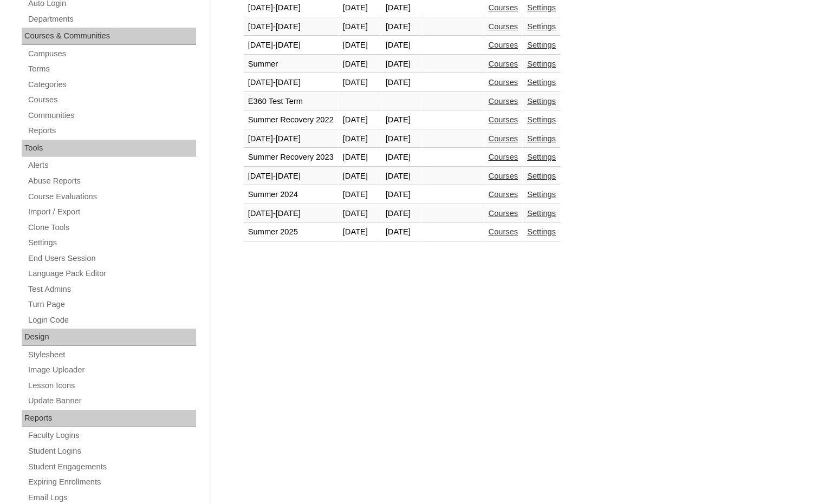 This screenshot has width=818, height=504. I want to click on a: Course Evaluations, so click(112, 196).